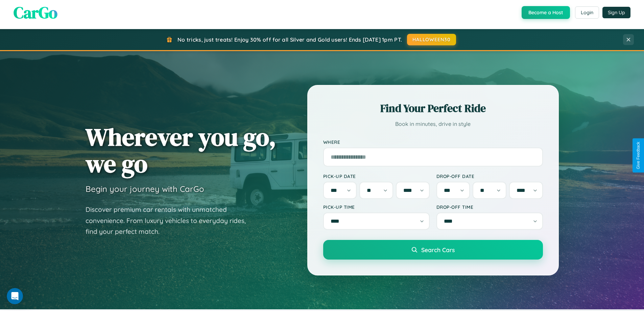 The width and height of the screenshot is (644, 311). What do you see at coordinates (376, 176) in the screenshot?
I see `label: Pick-up Date` at bounding box center [376, 176].